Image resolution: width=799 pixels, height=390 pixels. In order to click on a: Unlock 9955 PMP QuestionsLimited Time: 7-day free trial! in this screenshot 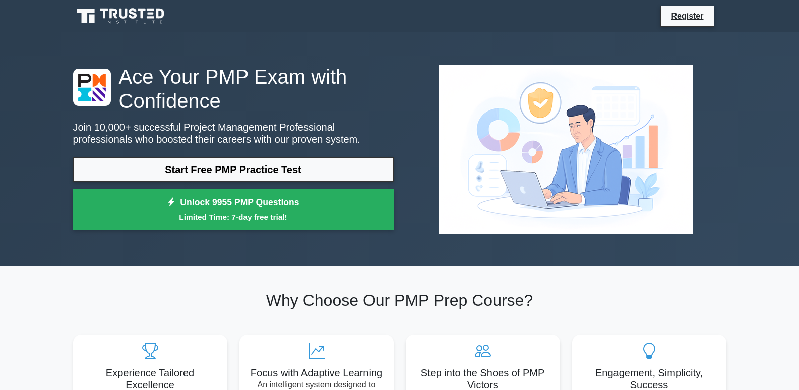, I will do `click(233, 209)`.